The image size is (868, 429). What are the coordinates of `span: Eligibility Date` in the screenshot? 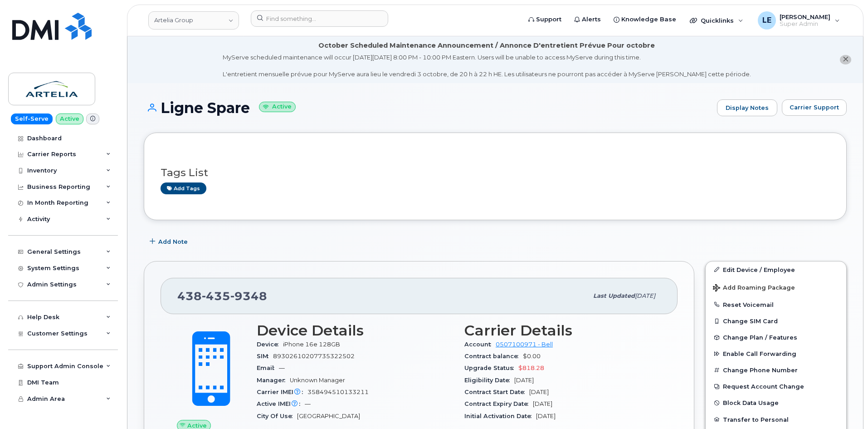 It's located at (489, 380).